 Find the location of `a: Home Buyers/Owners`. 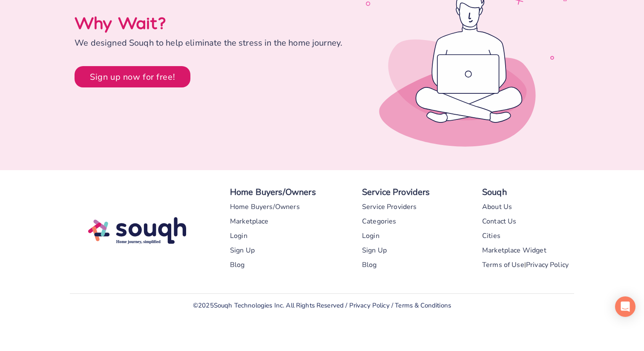

a: Home Buyers/Owners is located at coordinates (265, 206).